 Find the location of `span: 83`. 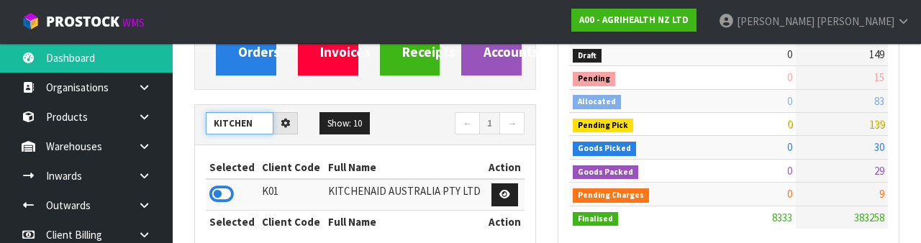

span: 83 is located at coordinates (879, 101).